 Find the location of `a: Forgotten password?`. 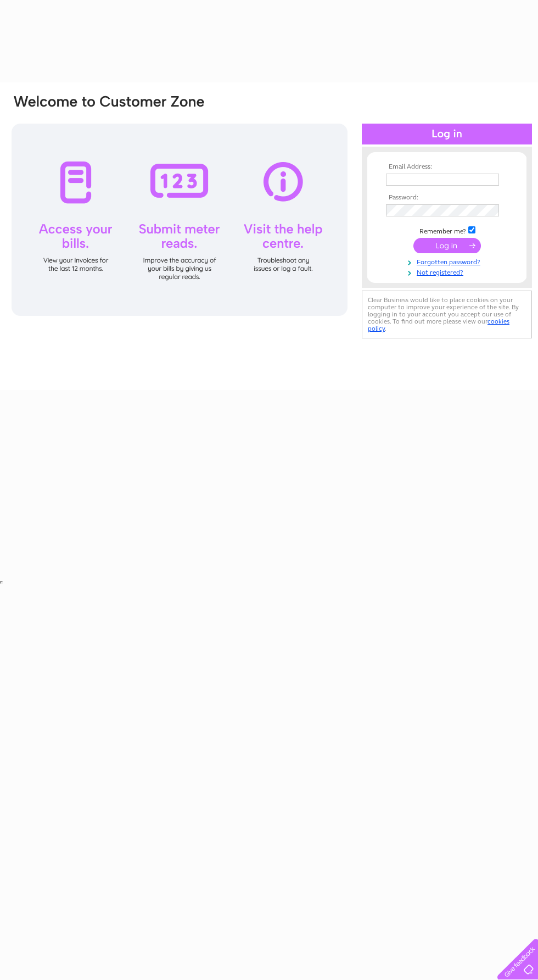

a: Forgotten password? is located at coordinates (448, 261).